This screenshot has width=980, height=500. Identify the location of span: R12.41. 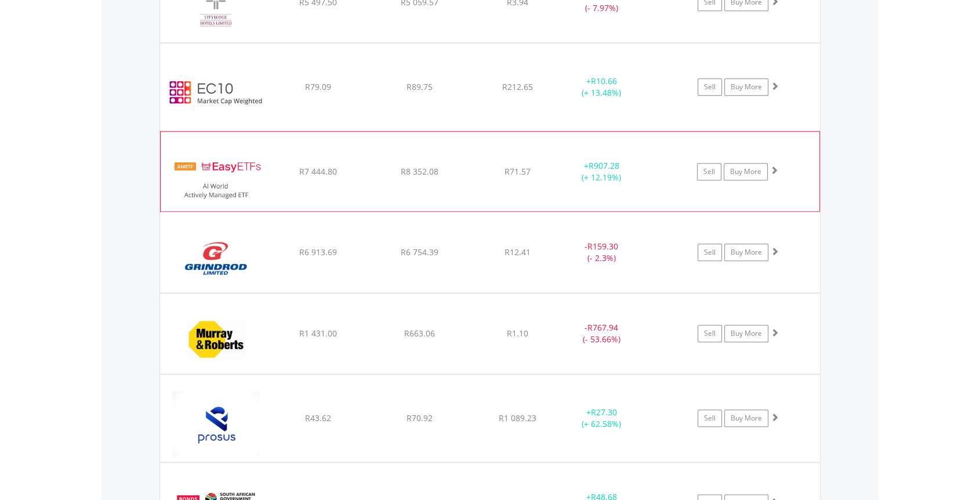
(518, 252).